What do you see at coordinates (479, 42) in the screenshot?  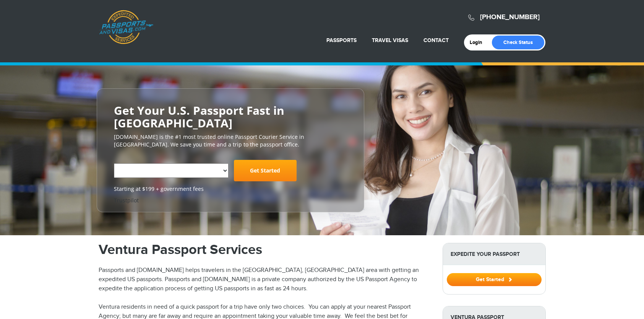 I see `a: Login` at bounding box center [479, 42].